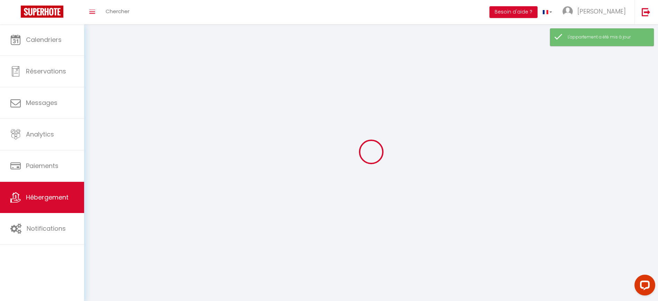  I want to click on span: Notifications, so click(46, 228).